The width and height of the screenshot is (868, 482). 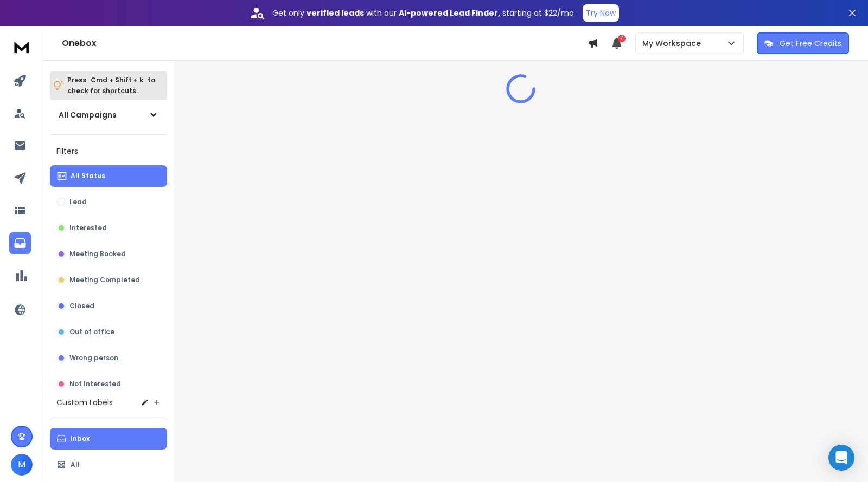 I want to click on p: All, so click(x=75, y=465).